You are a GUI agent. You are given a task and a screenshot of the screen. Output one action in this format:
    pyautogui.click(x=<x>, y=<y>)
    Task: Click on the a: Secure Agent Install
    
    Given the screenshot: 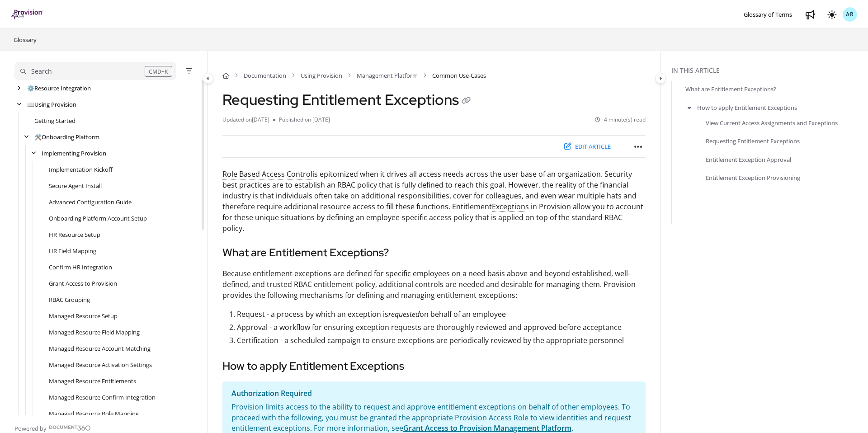 What is the action you would take?
    pyautogui.click(x=75, y=186)
    